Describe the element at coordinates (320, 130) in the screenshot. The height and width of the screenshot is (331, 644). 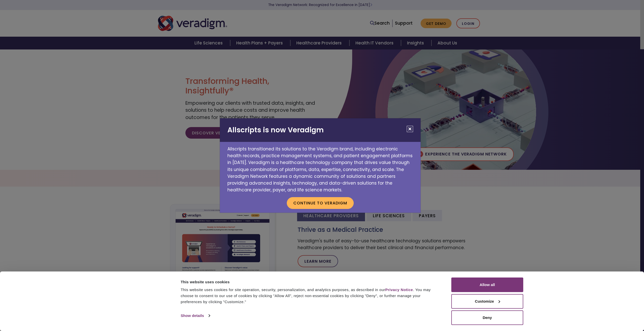
I see `h2: Allscripts is now Veradigm` at that location.